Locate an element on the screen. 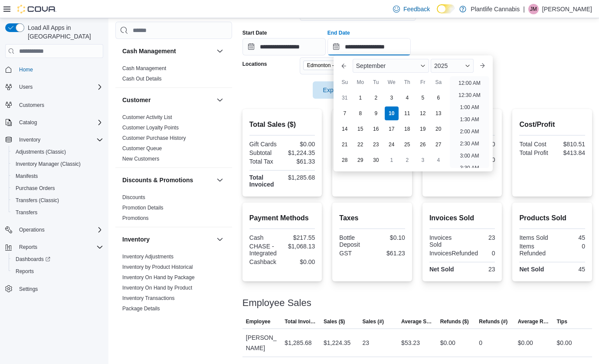 This screenshot has width=599, height=364. div: InvoicesRefunded is located at coordinates (453, 253).